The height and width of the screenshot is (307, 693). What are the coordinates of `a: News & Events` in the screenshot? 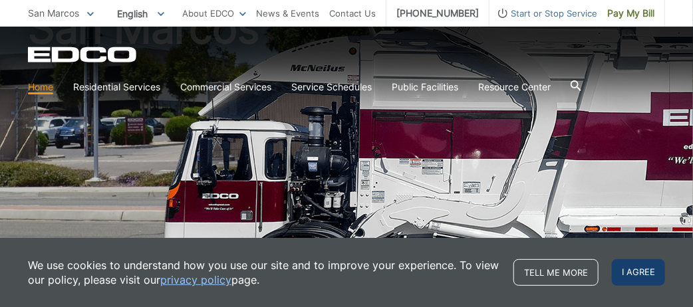 It's located at (287, 13).